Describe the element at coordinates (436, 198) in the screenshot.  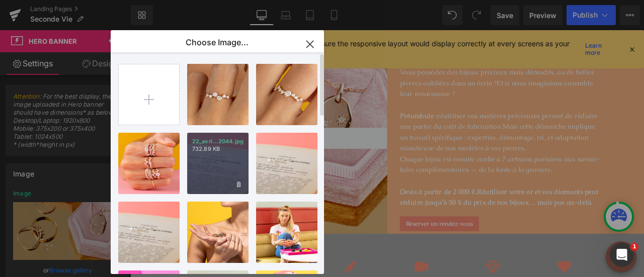
I see `strong: Devis à partir de 2 000 €.` at that location.